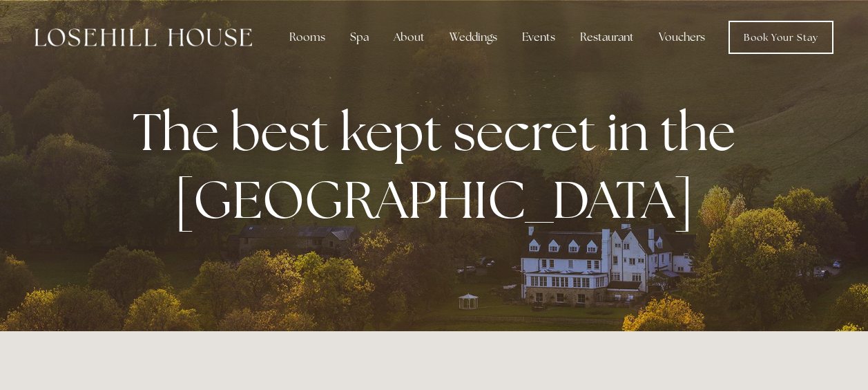 Image resolution: width=868 pixels, height=390 pixels. I want to click on div: Spa, so click(360, 38).